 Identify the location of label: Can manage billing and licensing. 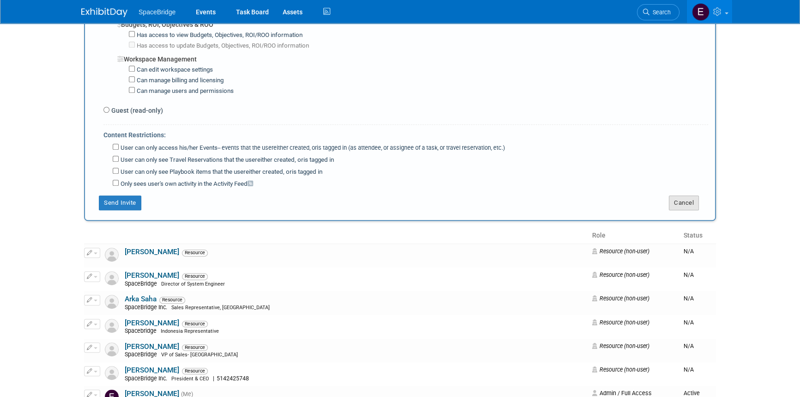
(179, 80).